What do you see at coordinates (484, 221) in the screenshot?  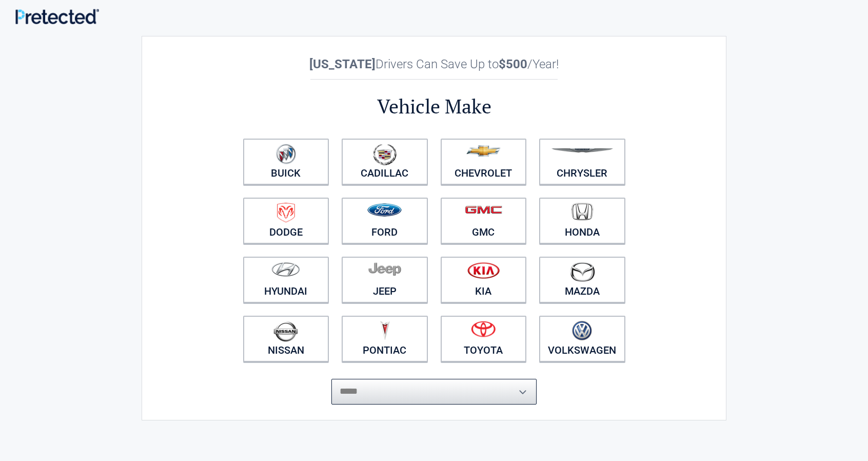 I see `a: GMC` at bounding box center [484, 221].